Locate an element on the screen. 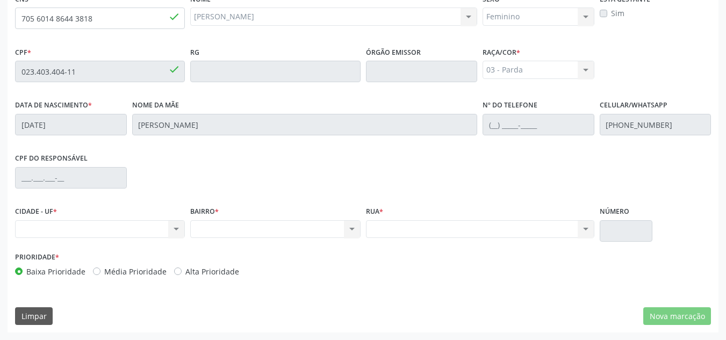 Image resolution: width=726 pixels, height=340 pixels. button: Nova marcação is located at coordinates (677, 316).